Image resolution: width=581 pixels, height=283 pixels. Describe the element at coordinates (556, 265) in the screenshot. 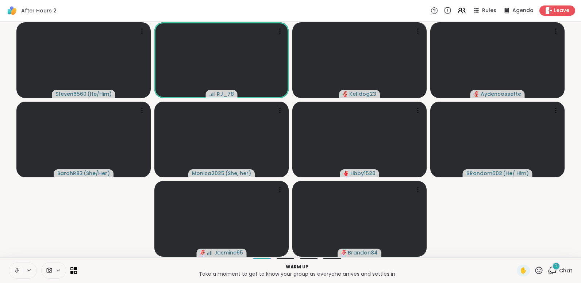

I see `span: 2` at that location.